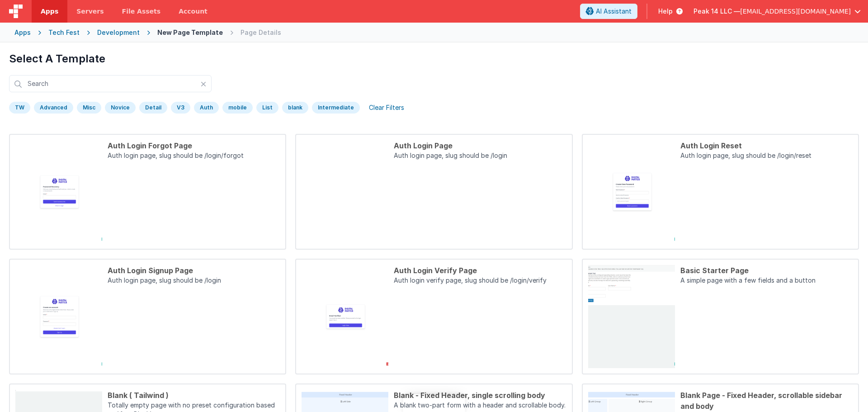  What do you see at coordinates (386, 107) in the screenshot?
I see `div: Clear Filters` at bounding box center [386, 107].